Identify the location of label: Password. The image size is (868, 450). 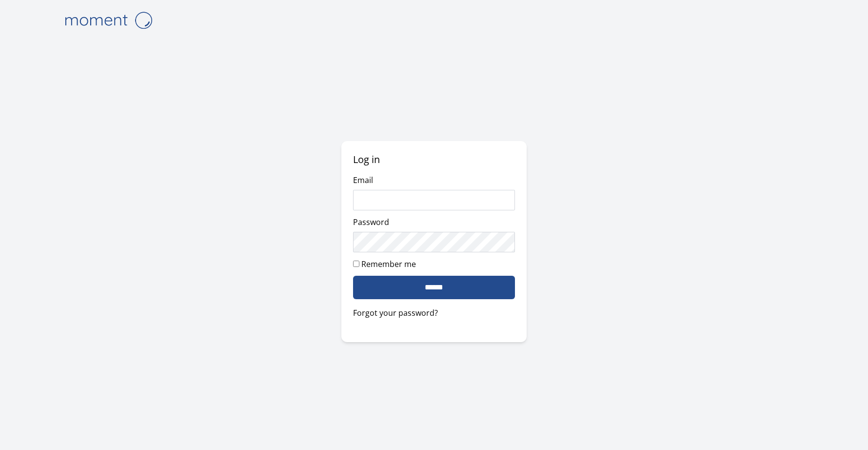
(372, 222).